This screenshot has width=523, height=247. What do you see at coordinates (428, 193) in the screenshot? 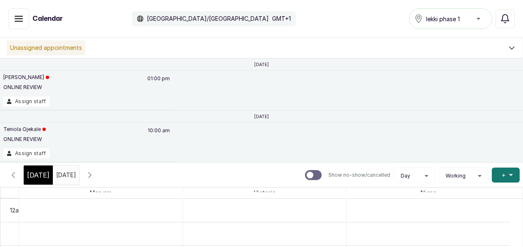
I see `span: Nurse` at bounding box center [428, 193].